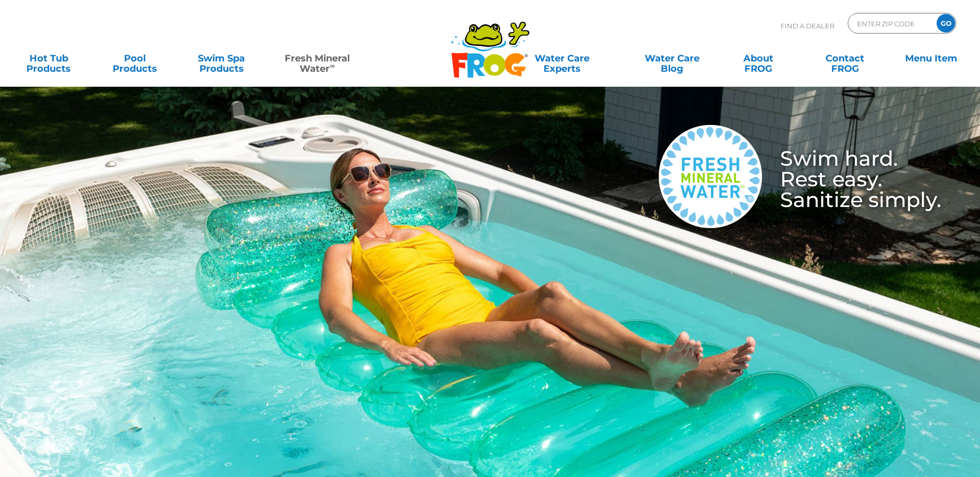 The width and height of the screenshot is (980, 477). What do you see at coordinates (931, 58) in the screenshot?
I see `a: Menu Item` at bounding box center [931, 58].